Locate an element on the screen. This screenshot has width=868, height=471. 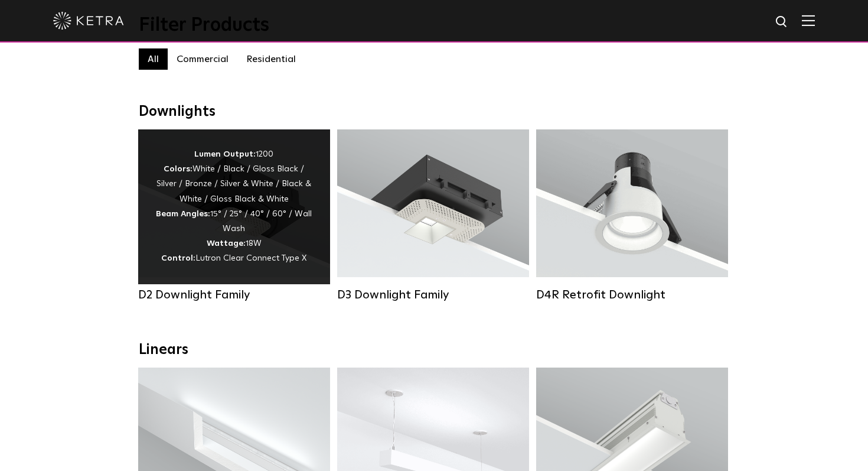
label: All is located at coordinates (153, 59).